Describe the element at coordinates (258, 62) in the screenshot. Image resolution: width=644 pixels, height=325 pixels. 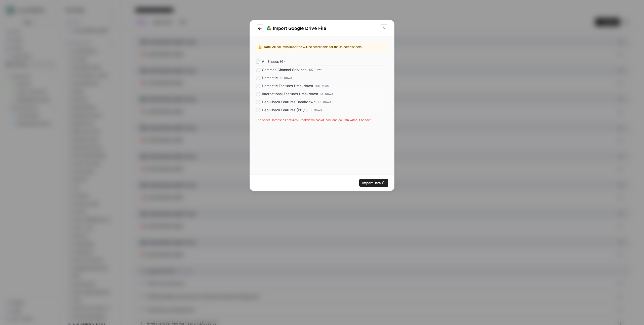
I see `input: All Sheets (6)` at that location.